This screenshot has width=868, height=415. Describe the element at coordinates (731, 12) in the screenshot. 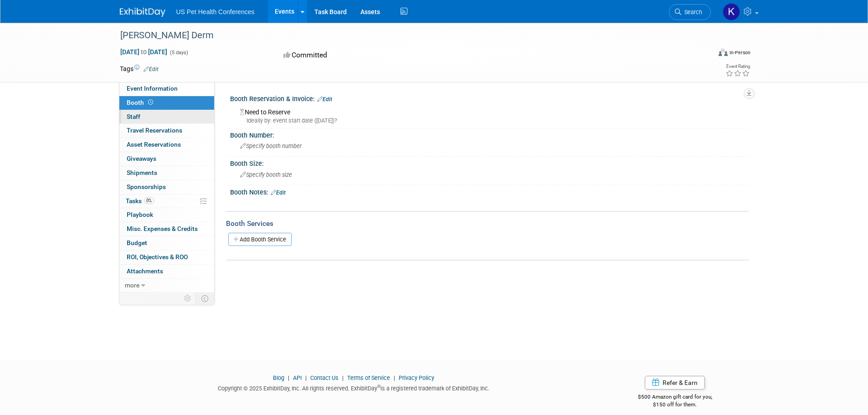

I see `img: Kyle Miguel` at that location.